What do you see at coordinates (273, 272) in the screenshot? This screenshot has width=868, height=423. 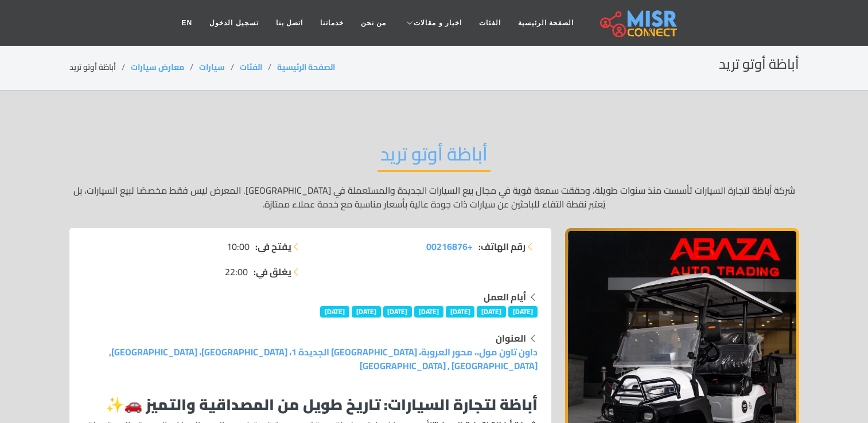 I see `strong: يغلق في:` at bounding box center [273, 272].